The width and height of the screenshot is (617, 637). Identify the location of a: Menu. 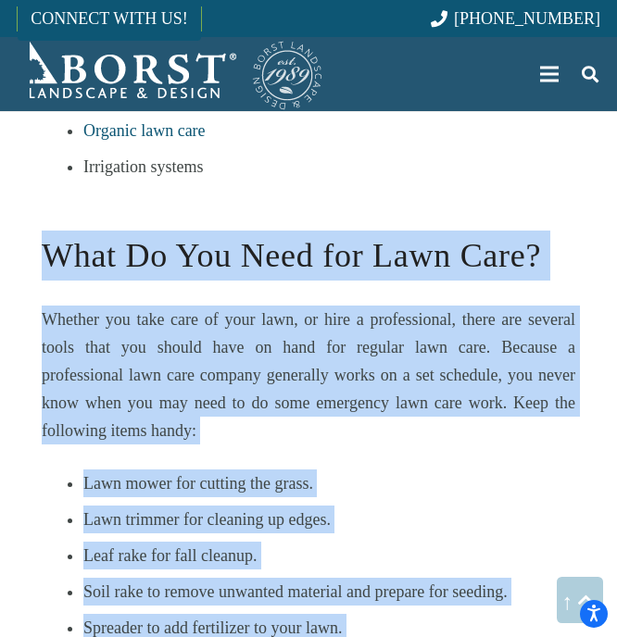
(549, 74).